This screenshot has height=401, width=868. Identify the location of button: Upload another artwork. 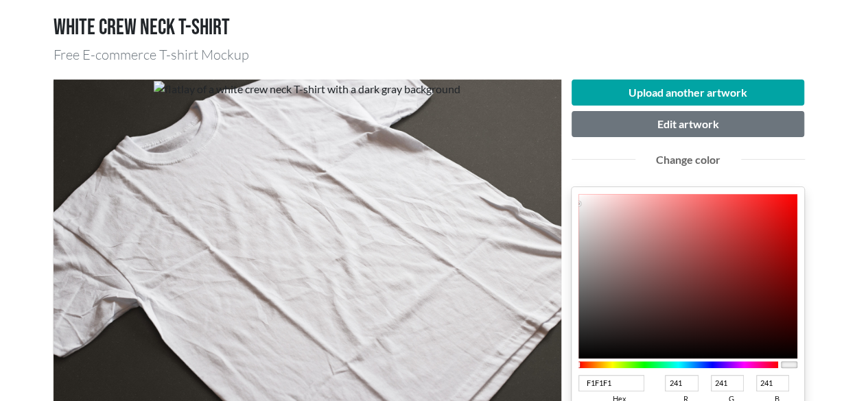
(688, 92).